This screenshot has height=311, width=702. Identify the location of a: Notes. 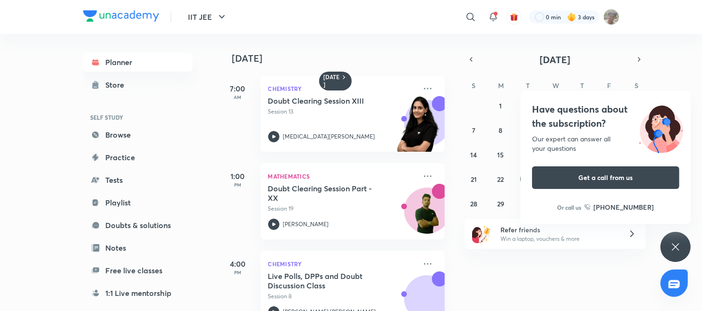
(138, 248).